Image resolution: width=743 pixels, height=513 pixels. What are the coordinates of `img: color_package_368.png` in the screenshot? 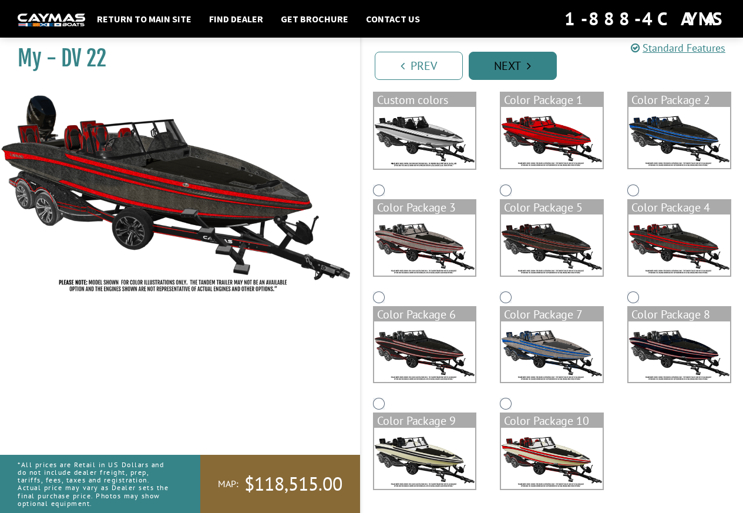 It's located at (552, 352).